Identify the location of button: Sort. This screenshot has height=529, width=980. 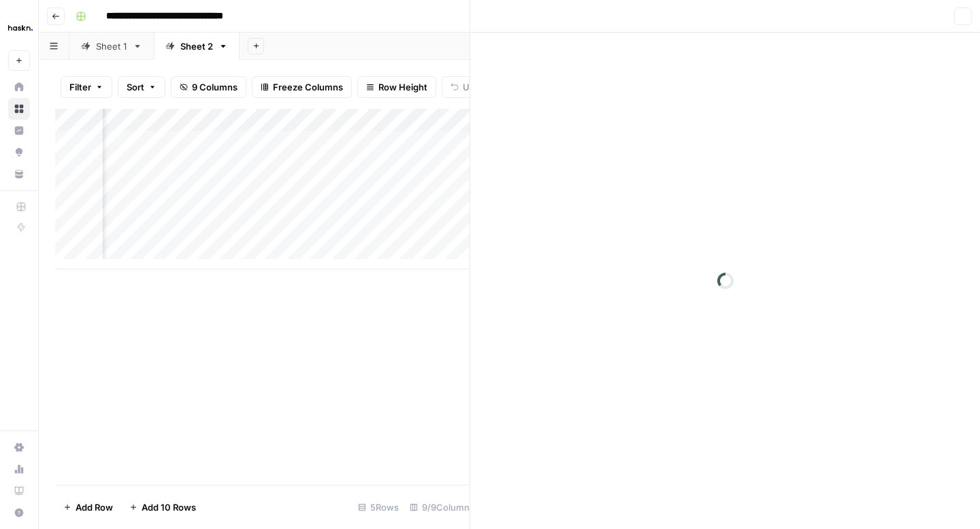
(141, 87).